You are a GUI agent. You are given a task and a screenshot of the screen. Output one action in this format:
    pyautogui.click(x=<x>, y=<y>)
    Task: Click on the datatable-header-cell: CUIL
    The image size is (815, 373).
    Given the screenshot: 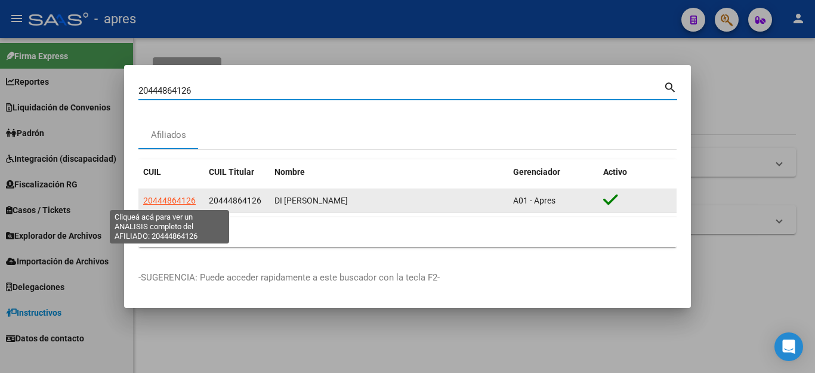 What is the action you would take?
    pyautogui.click(x=171, y=172)
    